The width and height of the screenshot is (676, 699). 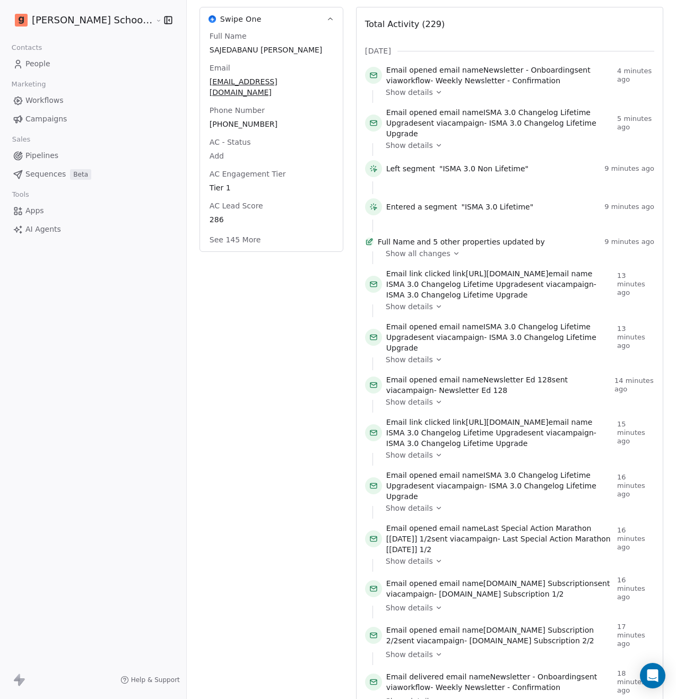 I want to click on span: AI Agents, so click(x=43, y=229).